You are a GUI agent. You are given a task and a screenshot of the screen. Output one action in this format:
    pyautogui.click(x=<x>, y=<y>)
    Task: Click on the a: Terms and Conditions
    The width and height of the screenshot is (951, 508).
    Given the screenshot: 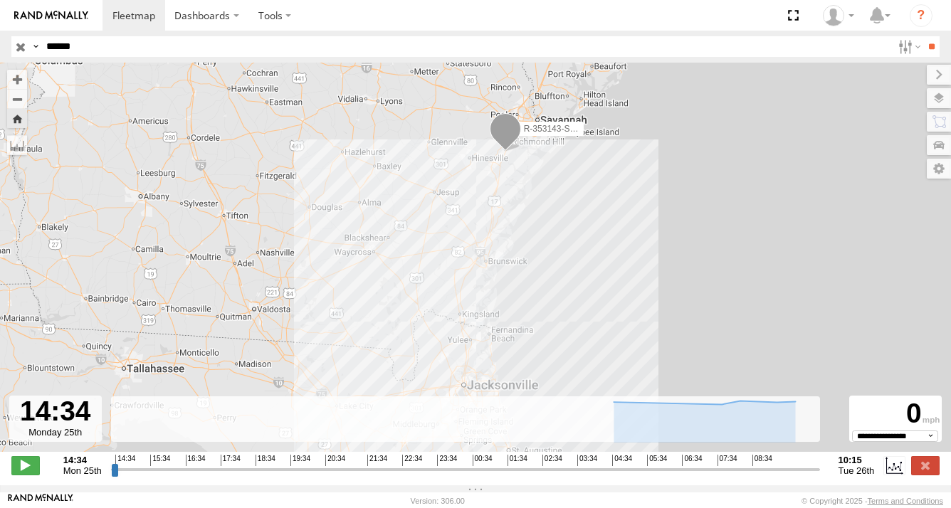 What is the action you would take?
    pyautogui.click(x=906, y=501)
    